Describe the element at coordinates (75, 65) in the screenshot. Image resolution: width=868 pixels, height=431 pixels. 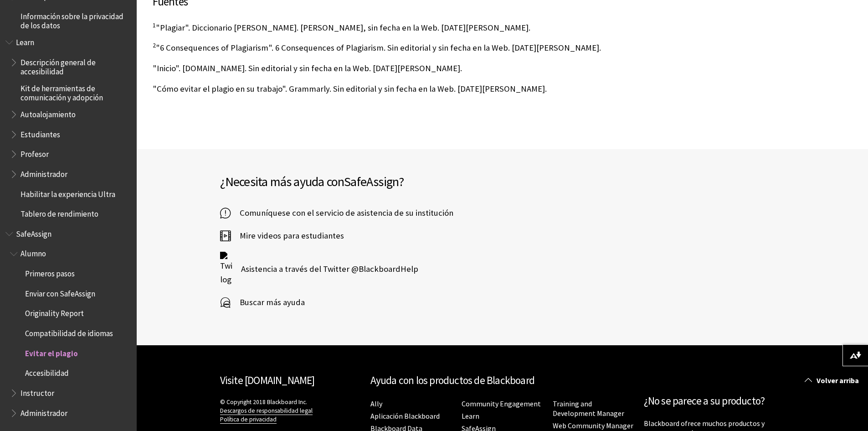
I see `span: Descripción general de accesibilidad` at that location.